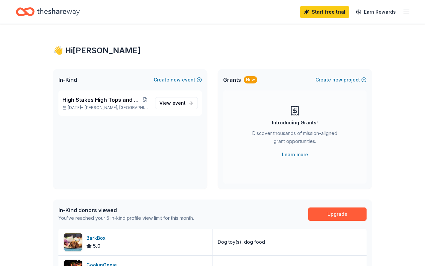 Image resolution: width=425 pixels, height=266 pixels. I want to click on span: High Stakes High Tops and Higher Hopes, so click(101, 100).